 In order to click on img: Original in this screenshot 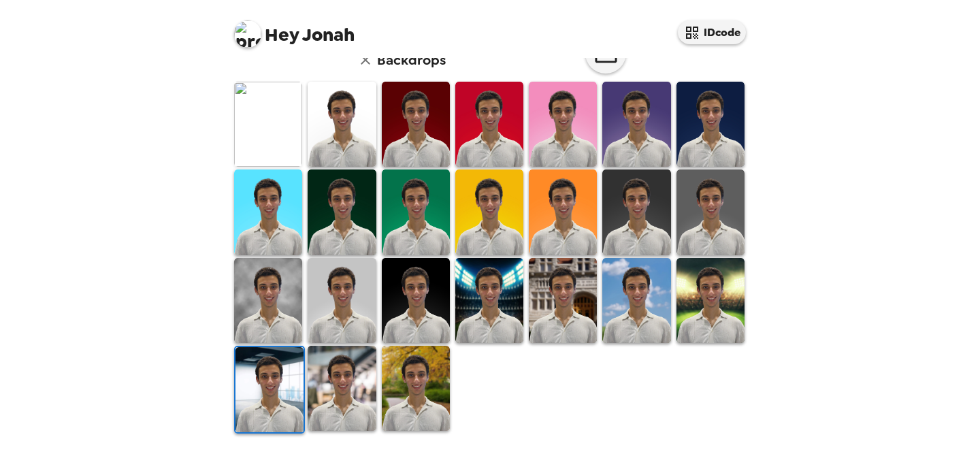, I will do `click(268, 124)`.